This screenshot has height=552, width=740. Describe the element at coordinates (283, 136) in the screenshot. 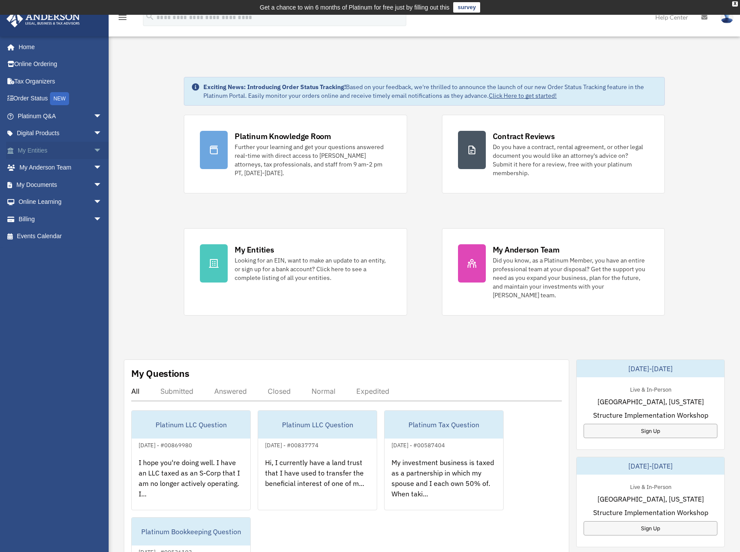

I see `div: Platinum Knowledge Room` at that location.